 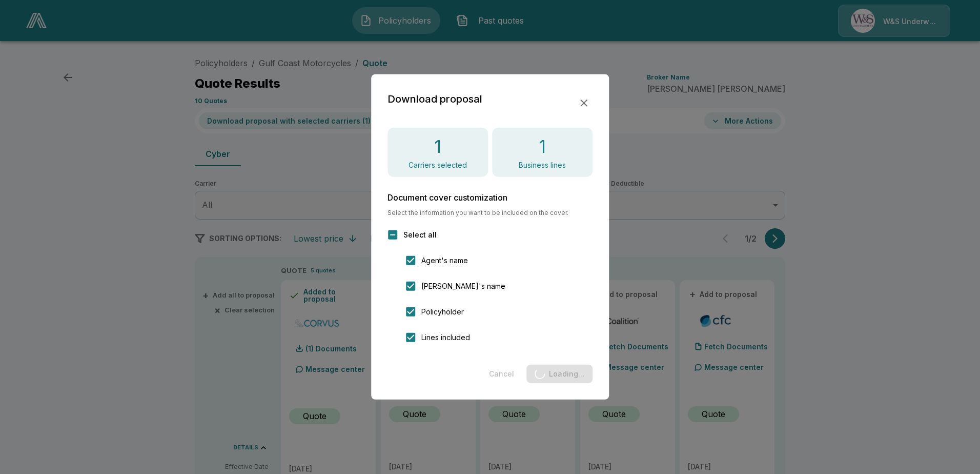 I want to click on h6: Document cover customization, so click(x=490, y=197).